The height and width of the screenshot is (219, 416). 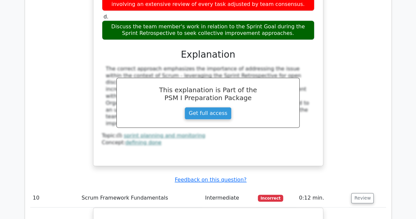 I want to click on a: Get full access, so click(x=208, y=113).